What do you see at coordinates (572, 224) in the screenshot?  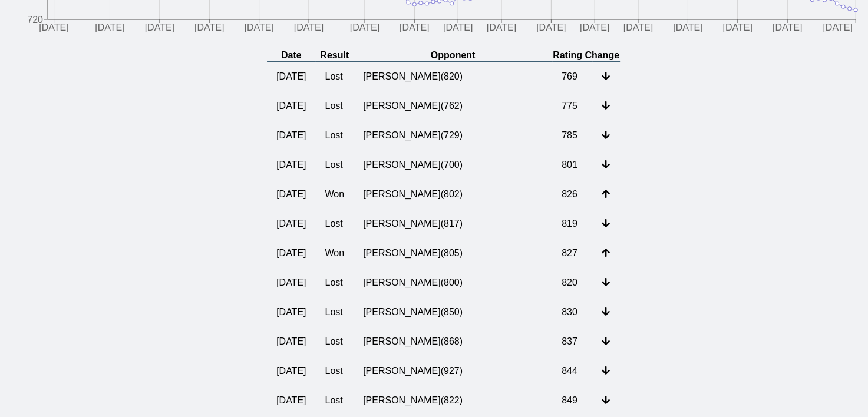 I see `td: 819` at bounding box center [572, 224].